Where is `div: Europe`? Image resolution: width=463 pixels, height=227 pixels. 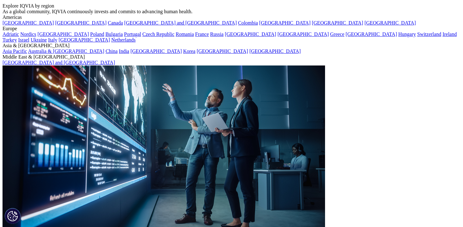 div: Europe is located at coordinates (231, 29).